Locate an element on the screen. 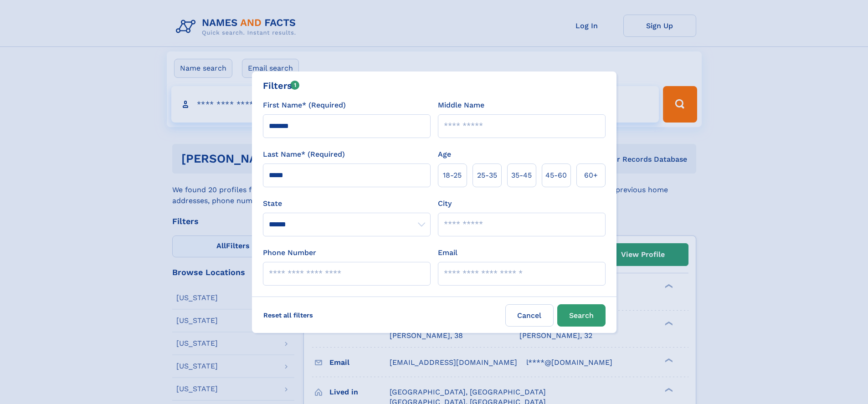  label: Last Name* (Required) is located at coordinates (304, 154).